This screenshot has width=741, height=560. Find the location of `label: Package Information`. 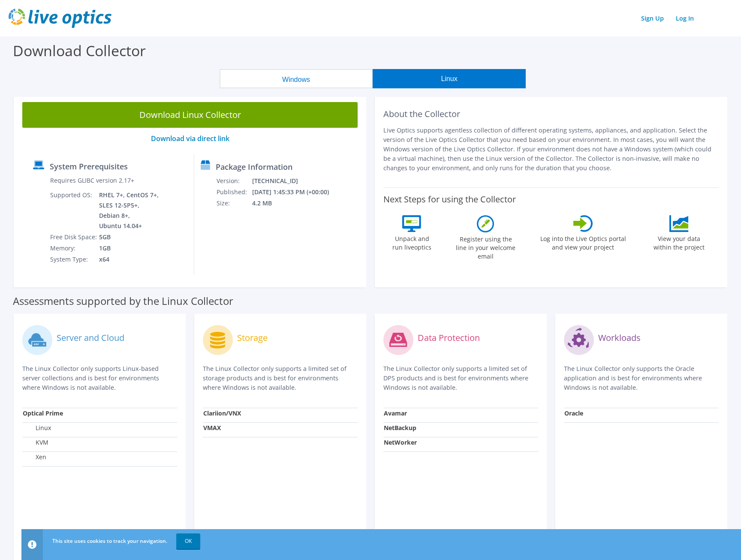

label: Package Information is located at coordinates (253, 166).